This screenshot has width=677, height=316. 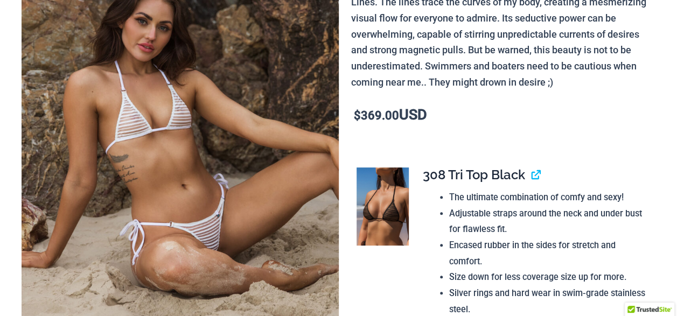 What do you see at coordinates (548, 277) in the screenshot?
I see `li: Size down for less coverage size up for more.` at bounding box center [548, 277].